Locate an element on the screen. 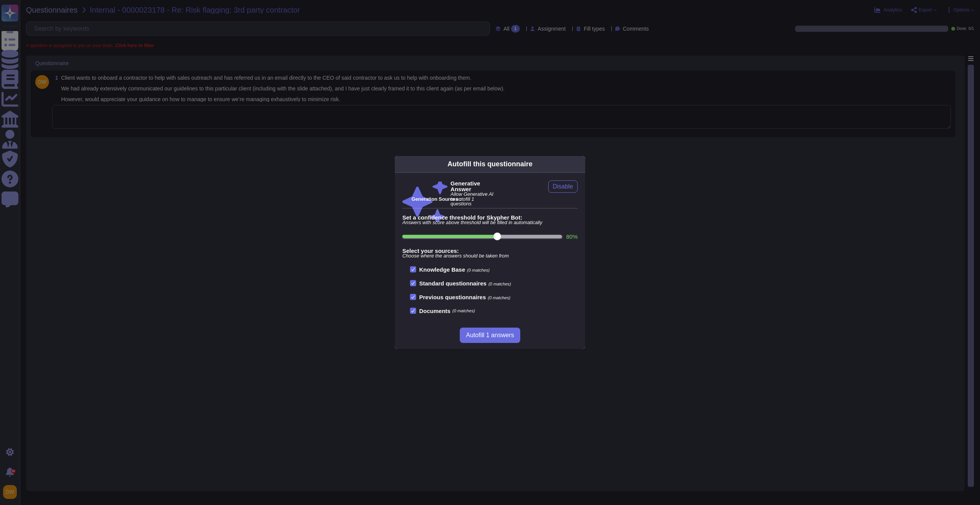 The height and width of the screenshot is (505, 980). b: Standard questionnaires is located at coordinates (453, 283).